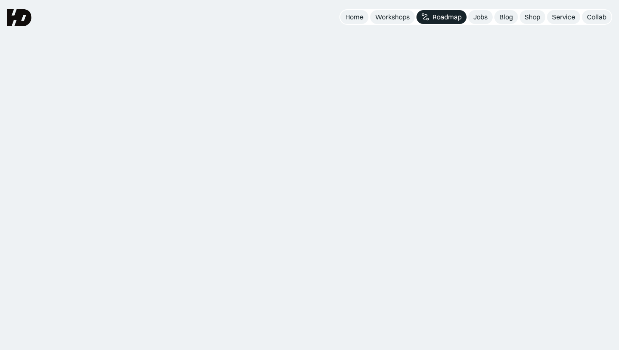  I want to click on a: Jobs, so click(480, 17).